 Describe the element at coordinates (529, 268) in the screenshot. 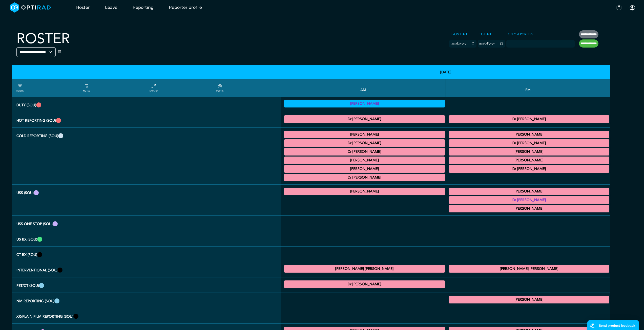

I see `div: IR General Diagnostic/IR General Interventional 13:00 - 17:00` at that location.